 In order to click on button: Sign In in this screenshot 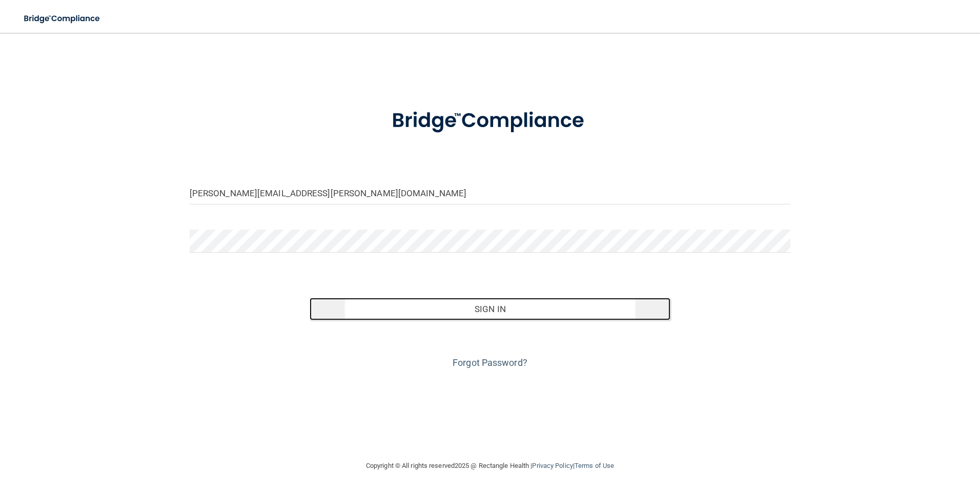, I will do `click(490, 309)`.